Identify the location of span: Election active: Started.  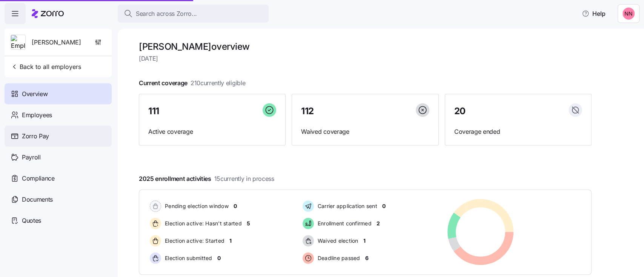
(194, 241).